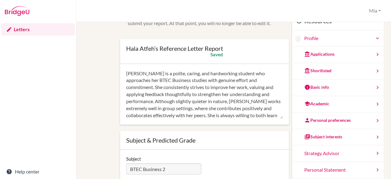 The image size is (391, 179). I want to click on div: Strategy Advisor, so click(338, 153).